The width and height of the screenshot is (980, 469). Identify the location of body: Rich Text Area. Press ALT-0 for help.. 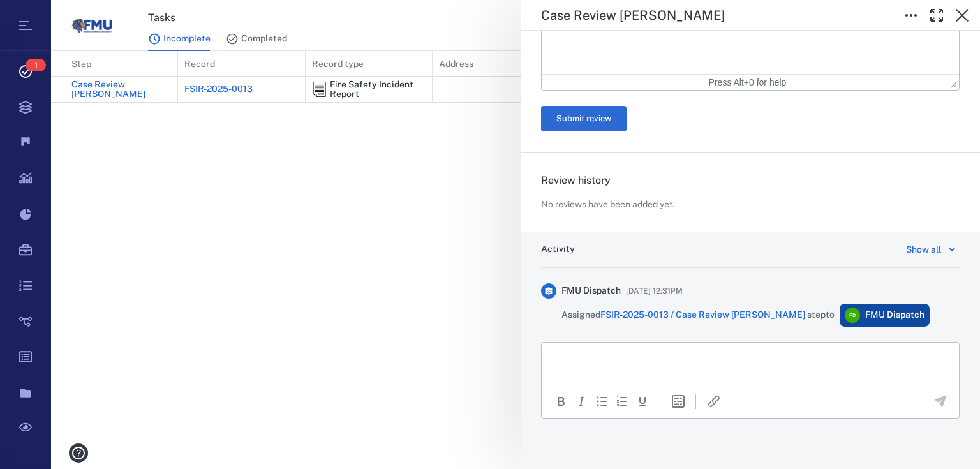
(208, 16).